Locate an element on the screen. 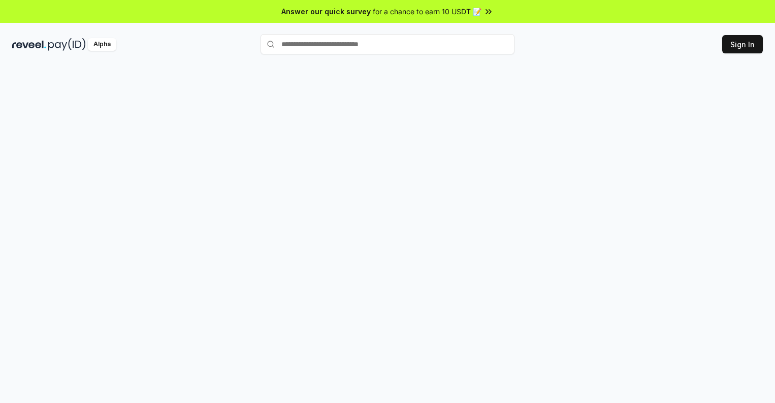 This screenshot has width=775, height=403. img: pay_id is located at coordinates (67, 44).